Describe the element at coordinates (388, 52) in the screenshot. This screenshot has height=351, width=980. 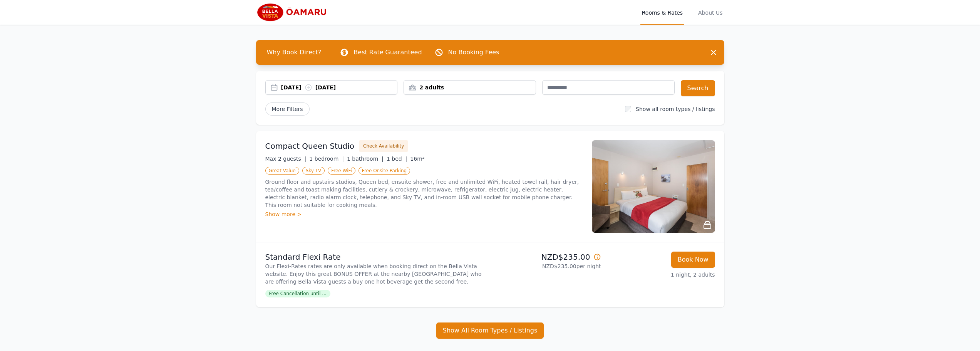
I see `p: Best Rate Guaranteed` at that location.